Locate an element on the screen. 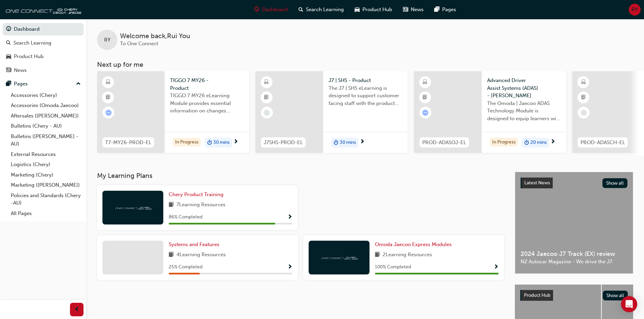 The image size is (644, 319). span: The J7 | SHS eLearning is designed to support customer facing staff with the product and sales in... is located at coordinates (365, 96).